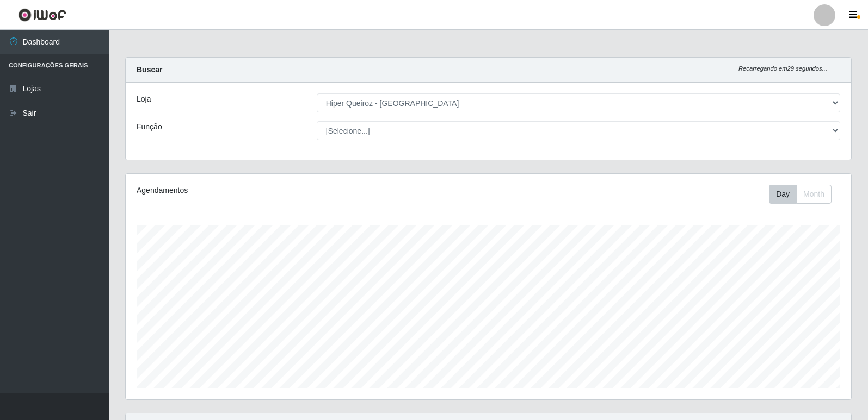 This screenshot has width=868, height=420. I want to click on img: CoreUI Logo, so click(42, 14).